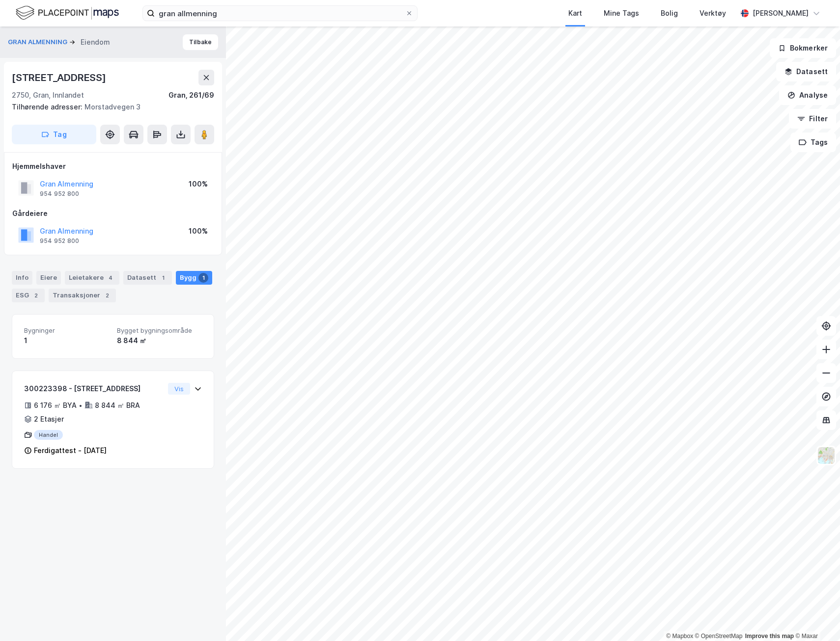 The height and width of the screenshot is (641, 840). What do you see at coordinates (803, 48) in the screenshot?
I see `button: Bokmerker` at bounding box center [803, 48].